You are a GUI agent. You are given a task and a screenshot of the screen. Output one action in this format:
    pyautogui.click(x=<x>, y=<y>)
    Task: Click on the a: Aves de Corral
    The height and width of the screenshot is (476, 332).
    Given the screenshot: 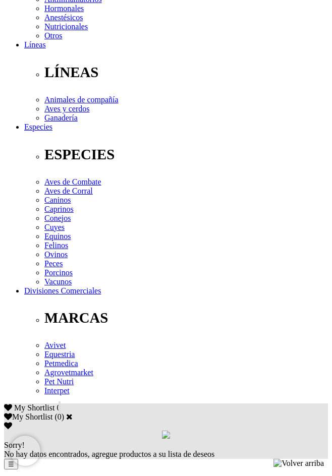 What is the action you would take?
    pyautogui.click(x=69, y=191)
    